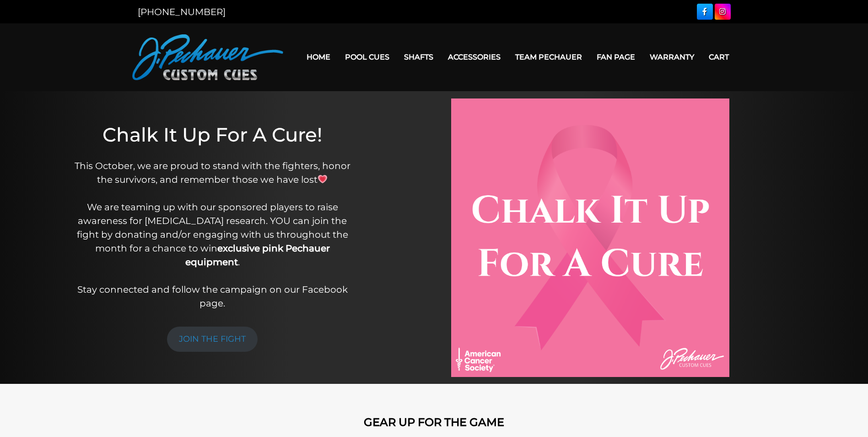 The image size is (868, 437). I want to click on a: Team Pechauer, so click(548, 57).